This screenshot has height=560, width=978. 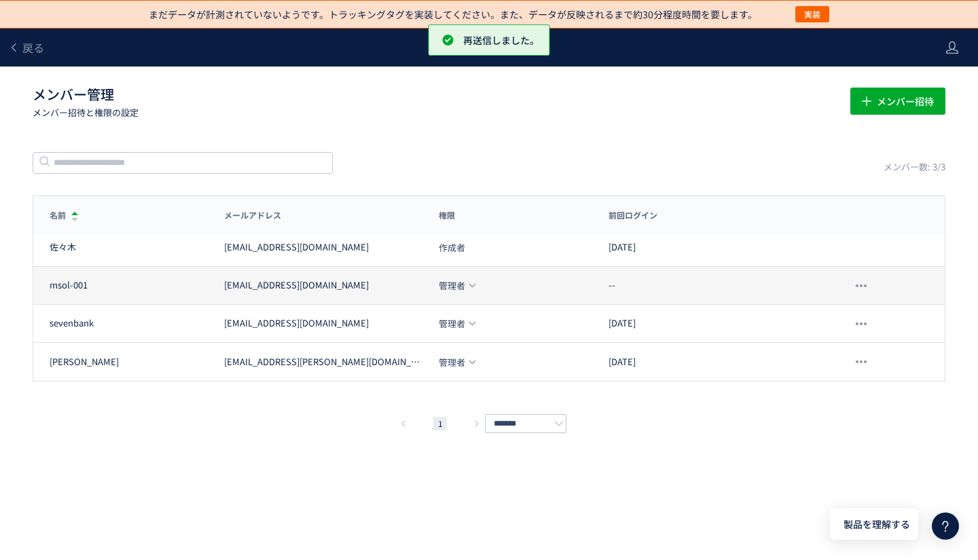 I want to click on p: まだデータが計測されていないようです。トラッキングタグを実装してください。また、データが反映されるまで約30分程度時間を要します。, so click(x=453, y=14).